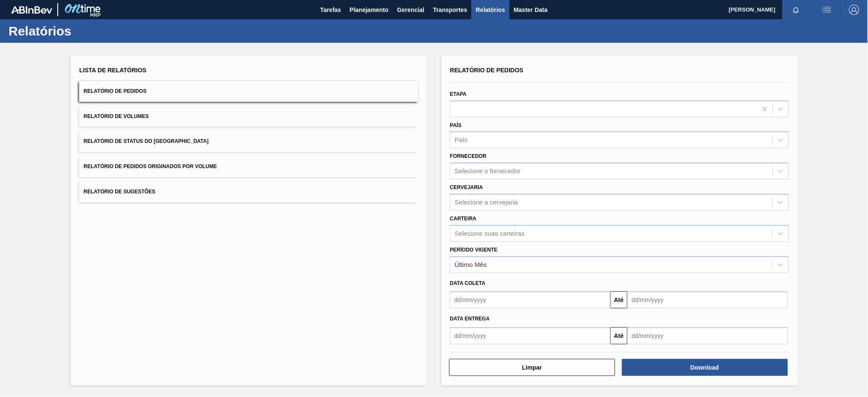  Describe the element at coordinates (796, 10) in the screenshot. I see `button: Notificações` at that location.